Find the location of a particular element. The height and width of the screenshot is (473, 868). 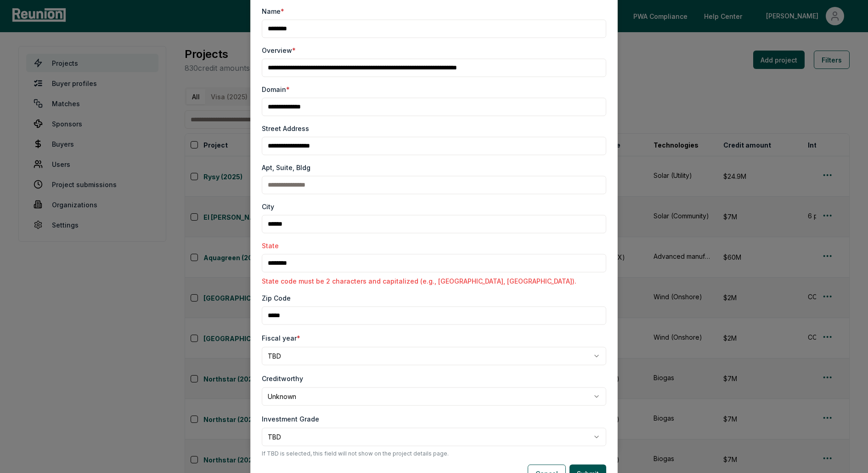

label: Investment Grade is located at coordinates (290, 418).